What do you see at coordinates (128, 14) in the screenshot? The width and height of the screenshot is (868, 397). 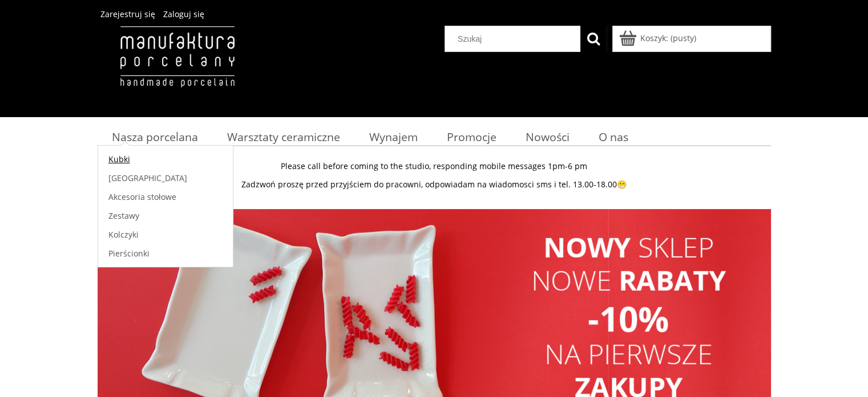 I see `span: Zarejestruj się` at bounding box center [128, 14].